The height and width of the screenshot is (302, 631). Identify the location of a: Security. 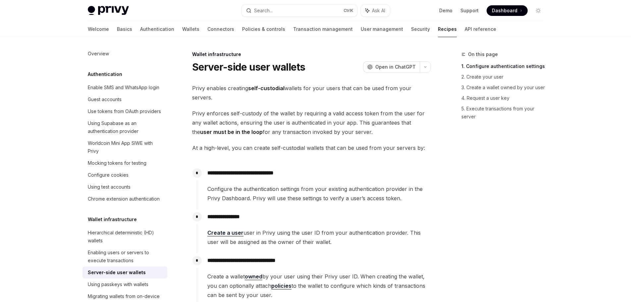
(420, 29).